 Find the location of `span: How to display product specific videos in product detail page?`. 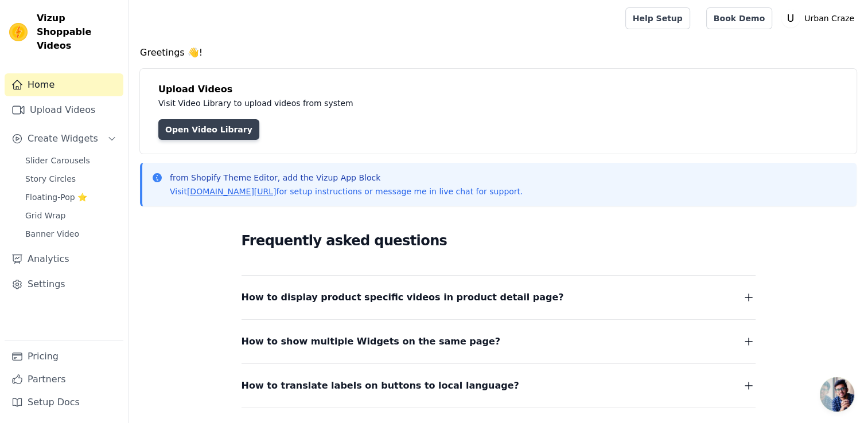

span: How to display product specific videos in product detail page? is located at coordinates (403, 298).